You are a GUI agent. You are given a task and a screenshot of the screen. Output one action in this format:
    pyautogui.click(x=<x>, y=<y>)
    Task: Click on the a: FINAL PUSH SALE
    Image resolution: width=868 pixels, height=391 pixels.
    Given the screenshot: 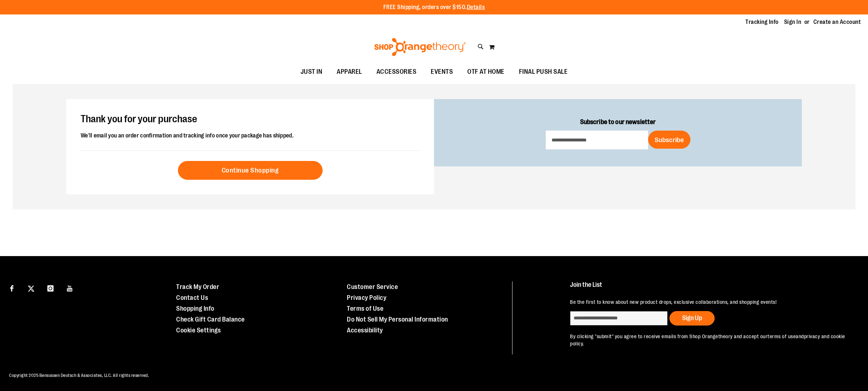 What is the action you would take?
    pyautogui.click(x=543, y=72)
    